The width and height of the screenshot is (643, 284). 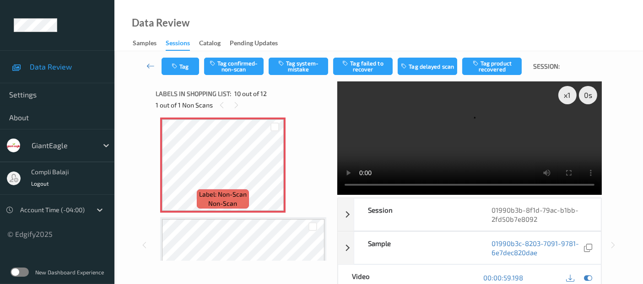 I want to click on a: Sessions, so click(x=182, y=44).